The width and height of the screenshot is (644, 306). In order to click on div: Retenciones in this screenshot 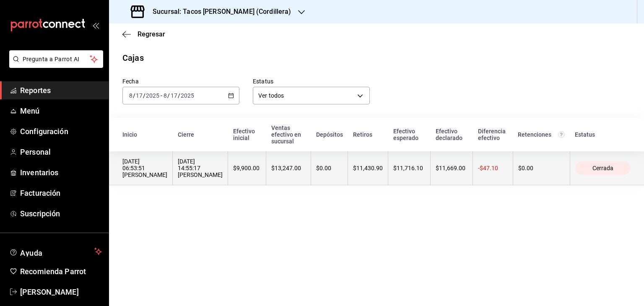, I will do `click(542, 134)`.